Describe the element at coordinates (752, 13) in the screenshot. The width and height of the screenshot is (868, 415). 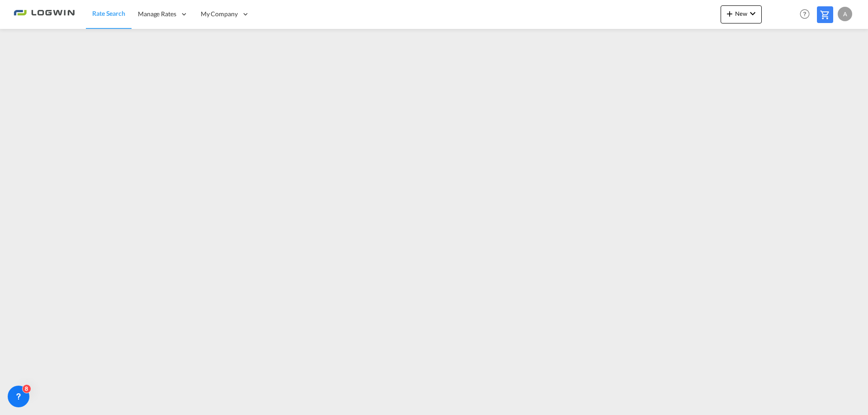
I see `md-icon: icon-chevron-down` at that location.